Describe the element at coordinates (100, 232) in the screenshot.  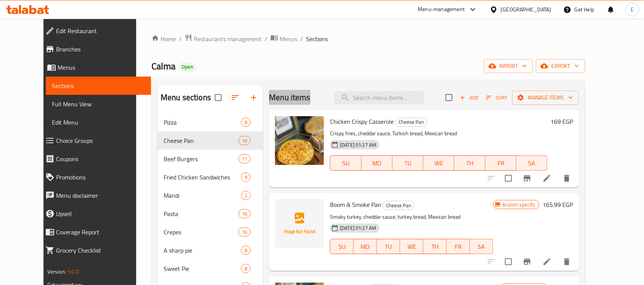
I see `span: Coverage Report` at that location.